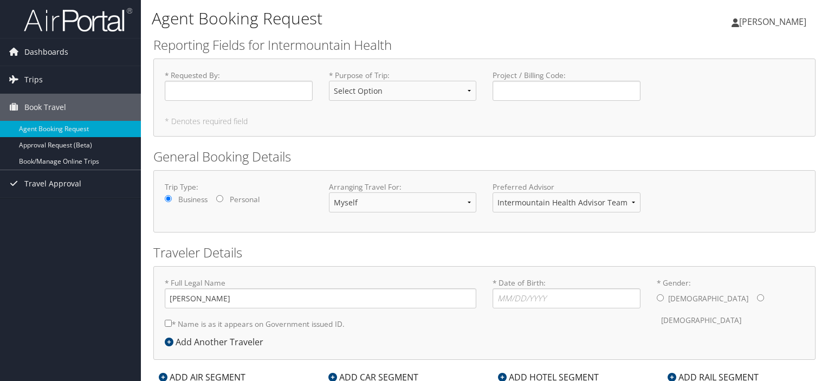  I want to click on label: * Name is as it appears on Government issued ID., so click(255, 324).